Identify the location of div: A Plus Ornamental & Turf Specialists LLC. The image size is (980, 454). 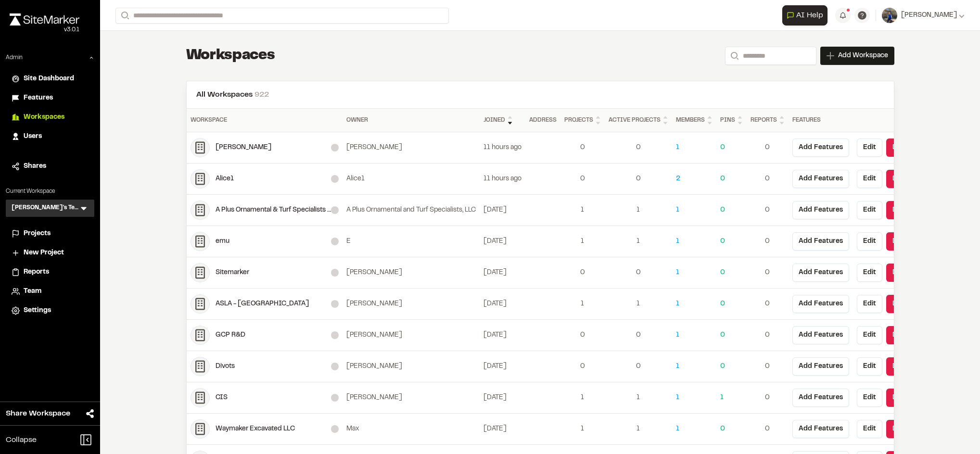
(274, 210).